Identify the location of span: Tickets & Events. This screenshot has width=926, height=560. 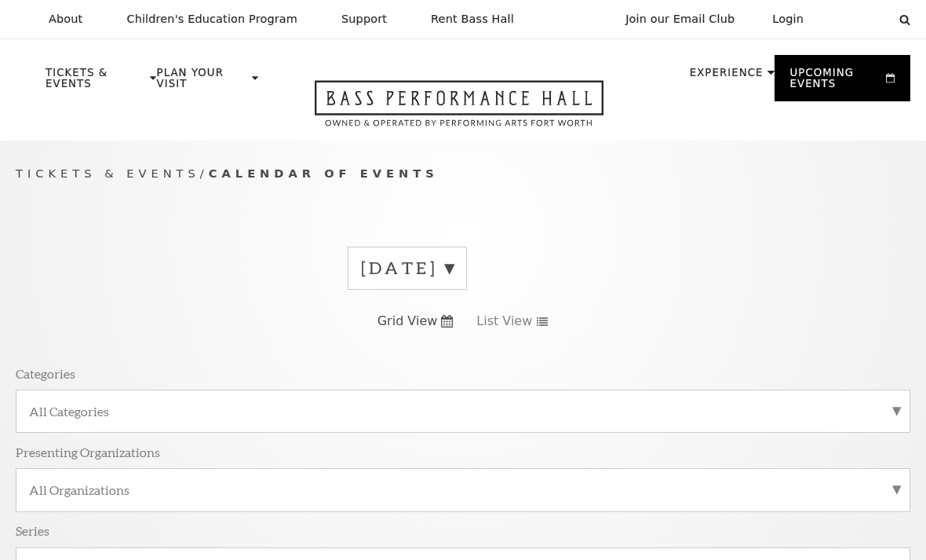
(108, 172).